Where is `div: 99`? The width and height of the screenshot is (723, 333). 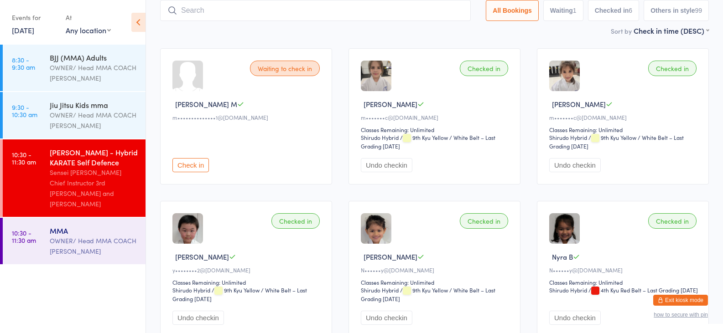
div: 99 is located at coordinates (698, 10).